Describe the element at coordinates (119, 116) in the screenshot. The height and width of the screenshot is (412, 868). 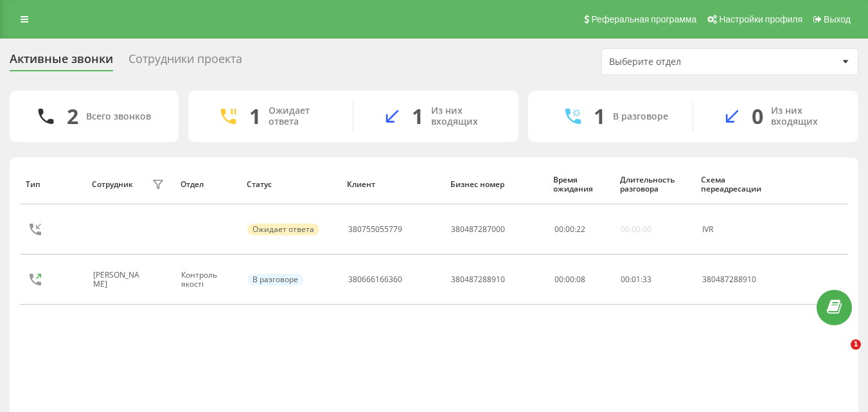
I see `div: Всего звонков` at that location.